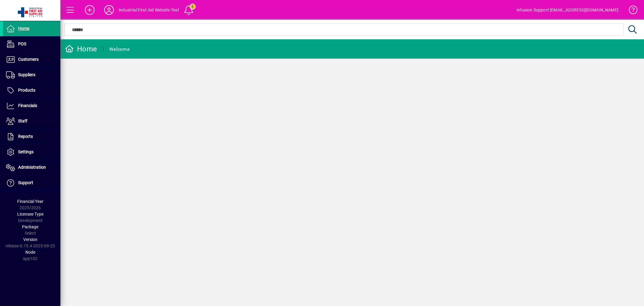 Image resolution: width=644 pixels, height=306 pixels. Describe the element at coordinates (24, 28) in the screenshot. I see `span: Home` at that location.